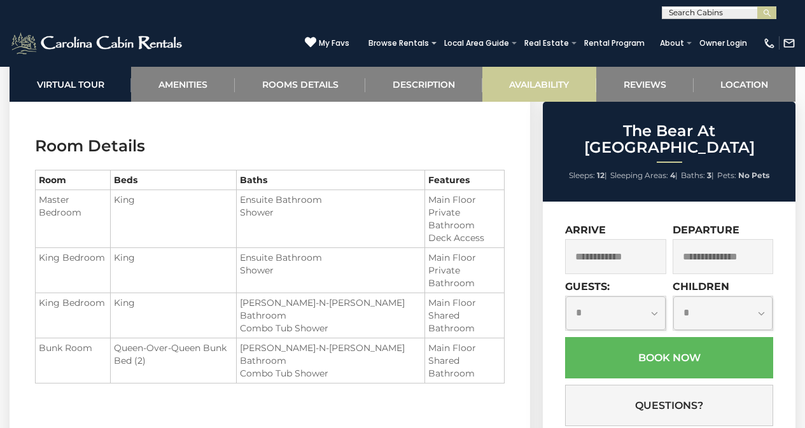  I want to click on th: Beds, so click(173, 180).